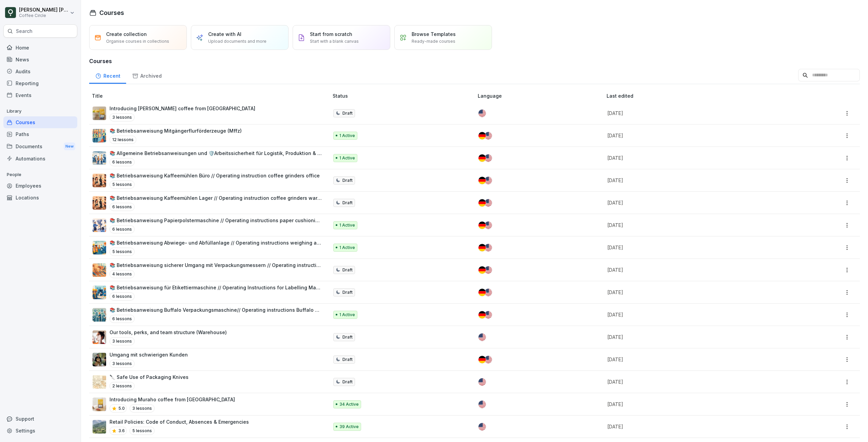  What do you see at coordinates (701, 96) in the screenshot?
I see `p: Last edited` at bounding box center [701, 96].